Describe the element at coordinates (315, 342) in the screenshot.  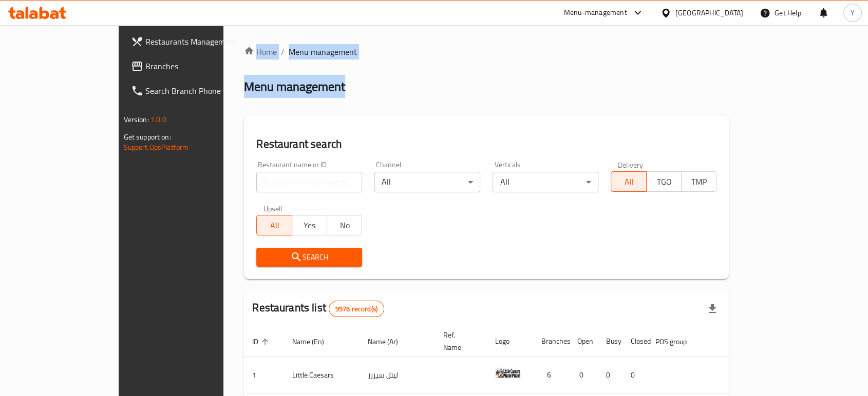
I see `span: Name (En)` at that location.